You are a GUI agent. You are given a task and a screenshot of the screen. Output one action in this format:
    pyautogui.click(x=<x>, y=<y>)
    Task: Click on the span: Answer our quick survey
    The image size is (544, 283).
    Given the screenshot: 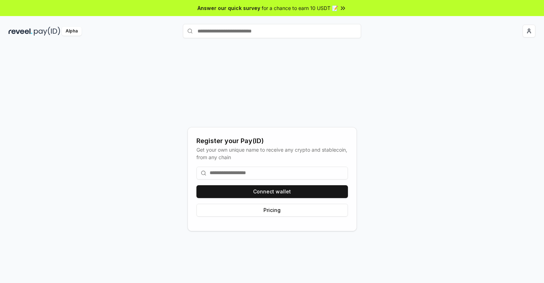 What is the action you would take?
    pyautogui.click(x=229, y=8)
    